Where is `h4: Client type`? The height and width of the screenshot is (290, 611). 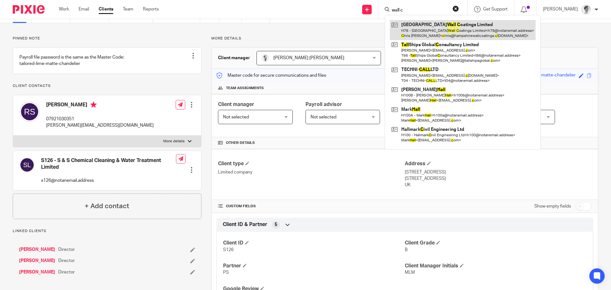
h4: Client type is located at coordinates (311, 164).